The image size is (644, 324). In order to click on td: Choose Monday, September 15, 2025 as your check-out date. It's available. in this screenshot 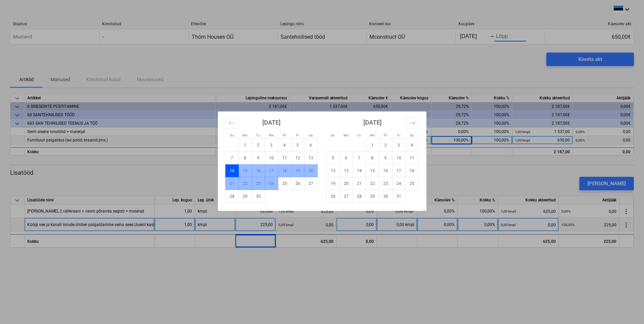, I will do `click(245, 171)`.